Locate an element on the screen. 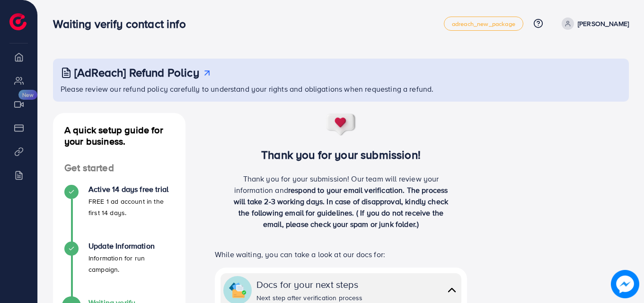 This screenshot has height=303, width=644. h4: A quick setup guide for your business. is located at coordinates (119, 136).